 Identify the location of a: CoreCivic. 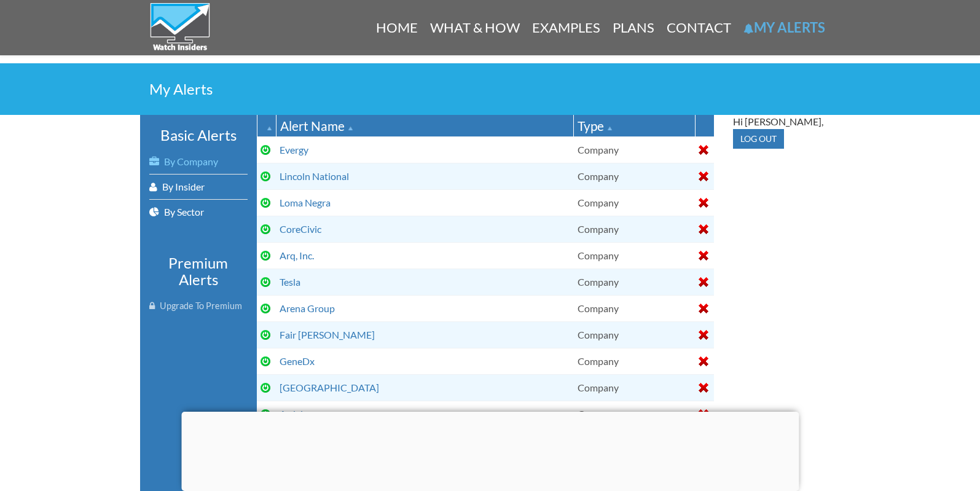
(301, 228).